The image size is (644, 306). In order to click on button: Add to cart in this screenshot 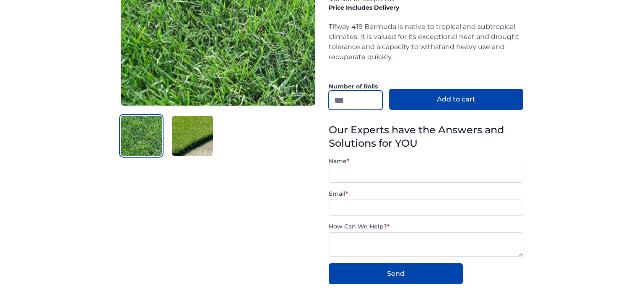, I will do `click(456, 99)`.